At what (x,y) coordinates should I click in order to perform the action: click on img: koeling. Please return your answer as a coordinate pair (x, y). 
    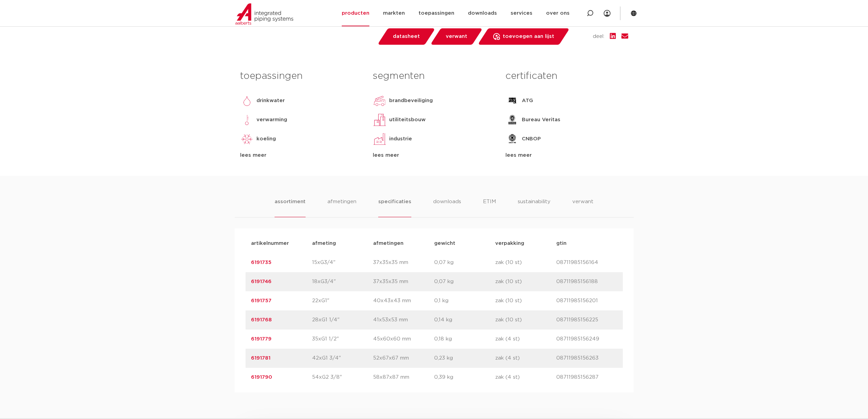
    Looking at the image, I should click on (247, 139).